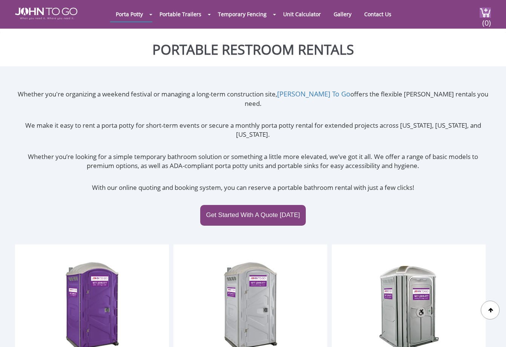 This screenshot has width=506, height=347. Describe the element at coordinates (253, 161) in the screenshot. I see `p: Whether you’re looking for a simple temporary bathroom solution or something a little more elevat...` at that location.